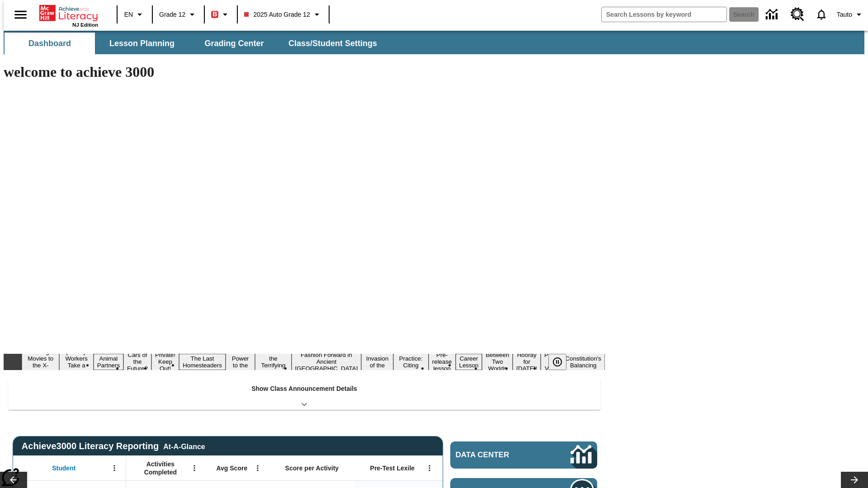 Image resolution: width=868 pixels, height=488 pixels. What do you see at coordinates (551, 361) in the screenshot?
I see `button: Slide 16 Point of View` at bounding box center [551, 361].